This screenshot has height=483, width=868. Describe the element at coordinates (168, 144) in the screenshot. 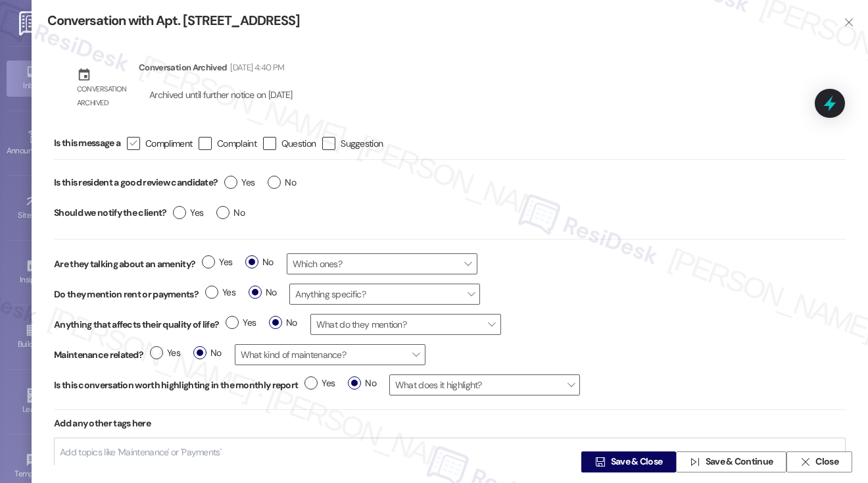

I see `span: Compliment` at that location.